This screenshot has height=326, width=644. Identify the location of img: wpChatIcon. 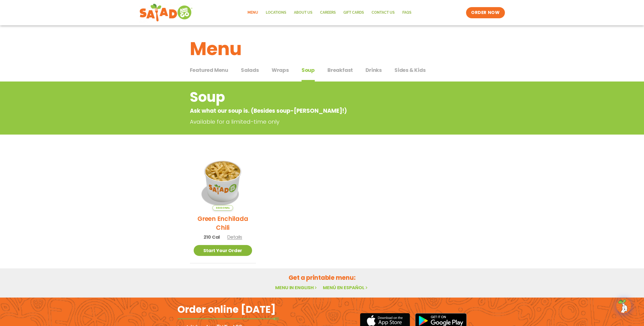
(624, 306).